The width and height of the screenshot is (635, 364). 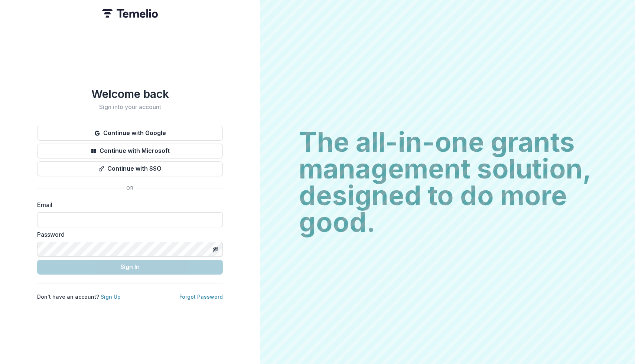 I want to click on label: Password, so click(x=128, y=235).